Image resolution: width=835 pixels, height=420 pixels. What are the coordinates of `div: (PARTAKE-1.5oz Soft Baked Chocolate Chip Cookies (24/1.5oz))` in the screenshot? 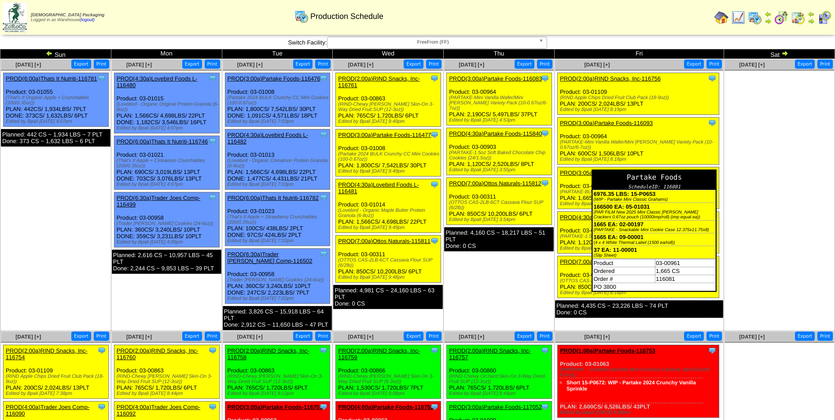 It's located at (500, 155).